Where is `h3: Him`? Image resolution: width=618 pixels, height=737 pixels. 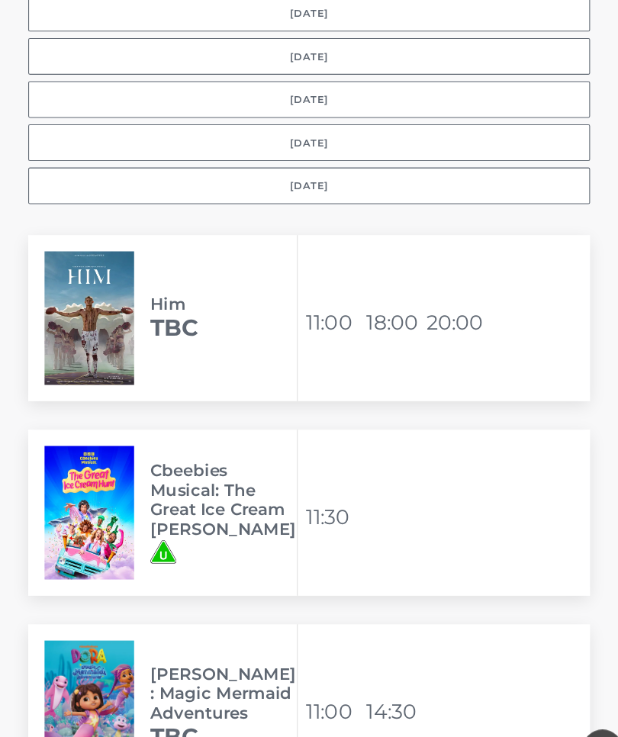
h3: Him is located at coordinates (229, 285).